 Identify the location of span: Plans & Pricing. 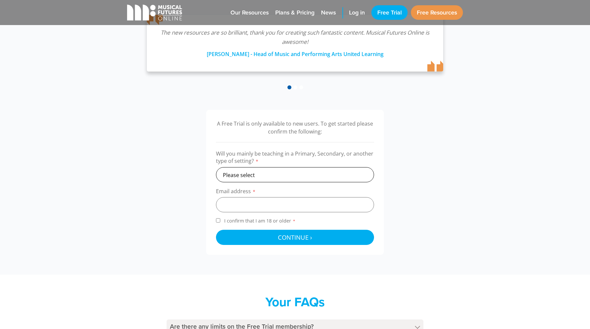
(295, 13).